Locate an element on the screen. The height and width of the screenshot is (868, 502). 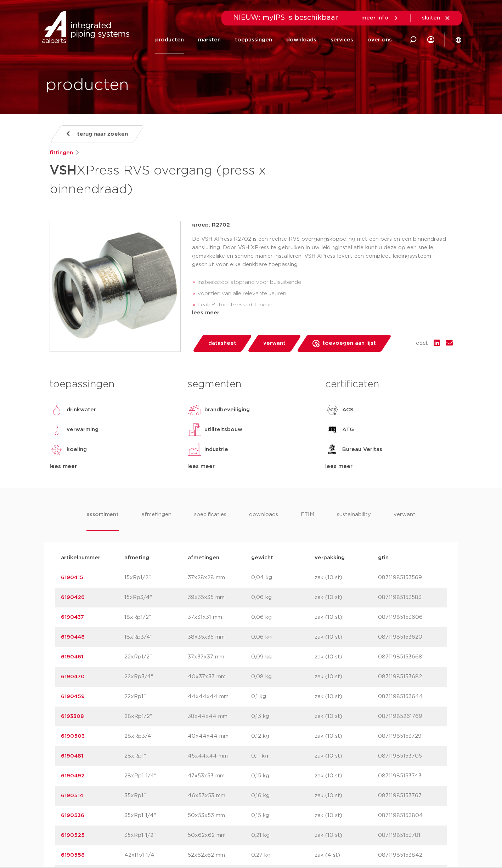
div: lees meer is located at coordinates (388, 467).